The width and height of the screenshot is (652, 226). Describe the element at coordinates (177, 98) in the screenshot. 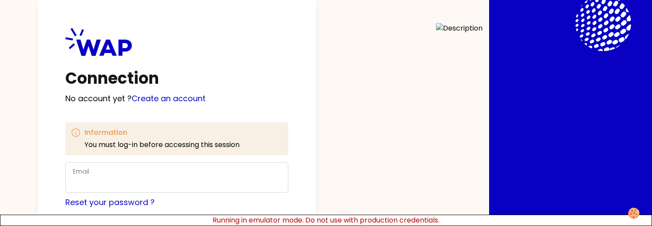

I see `p: No account yet ?` at that location.